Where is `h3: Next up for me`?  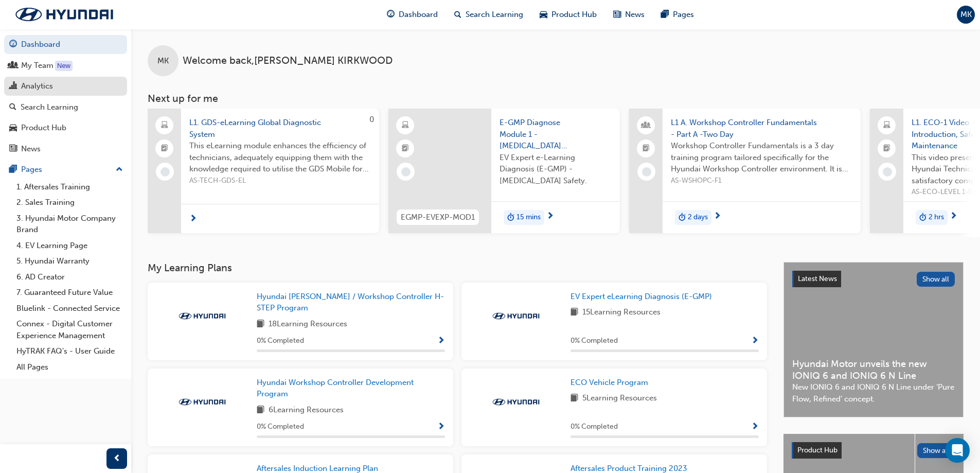
h3: Next up for me is located at coordinates (555, 98).